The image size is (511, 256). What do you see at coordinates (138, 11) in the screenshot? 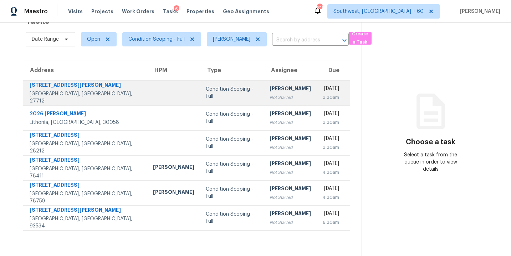
I see `span: Work Orders` at bounding box center [138, 11].